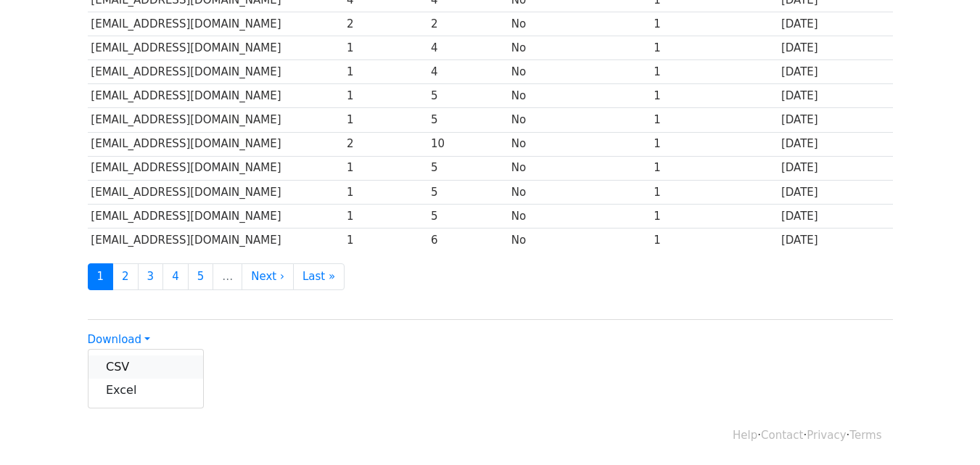  What do you see at coordinates (151, 276) in the screenshot?
I see `a: 3` at bounding box center [151, 276].